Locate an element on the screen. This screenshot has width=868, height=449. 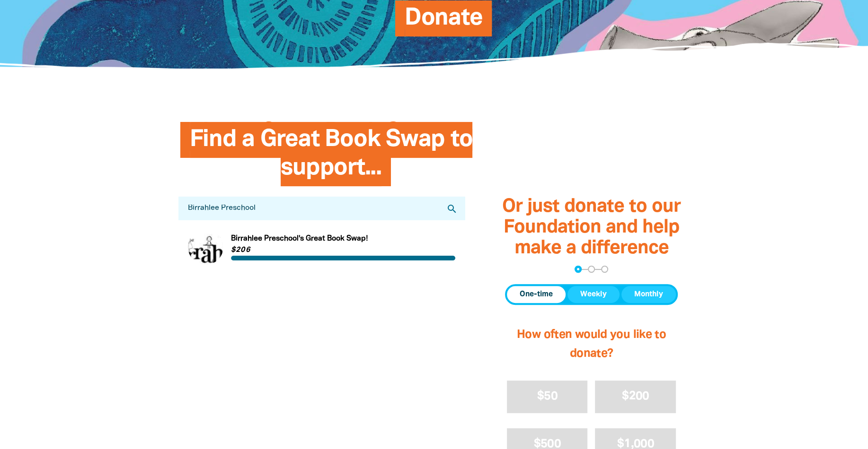
span: $50 is located at coordinates (547, 397).